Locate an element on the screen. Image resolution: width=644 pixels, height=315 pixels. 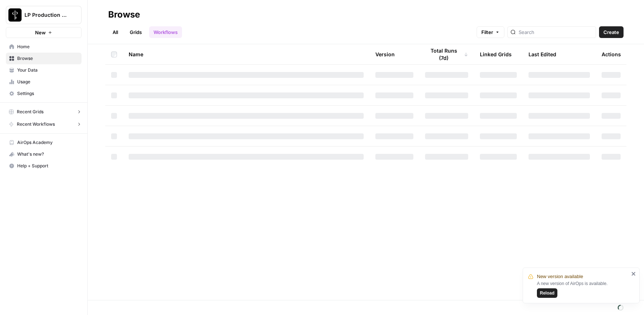
div: Total Runs (7d) is located at coordinates (447, 54).